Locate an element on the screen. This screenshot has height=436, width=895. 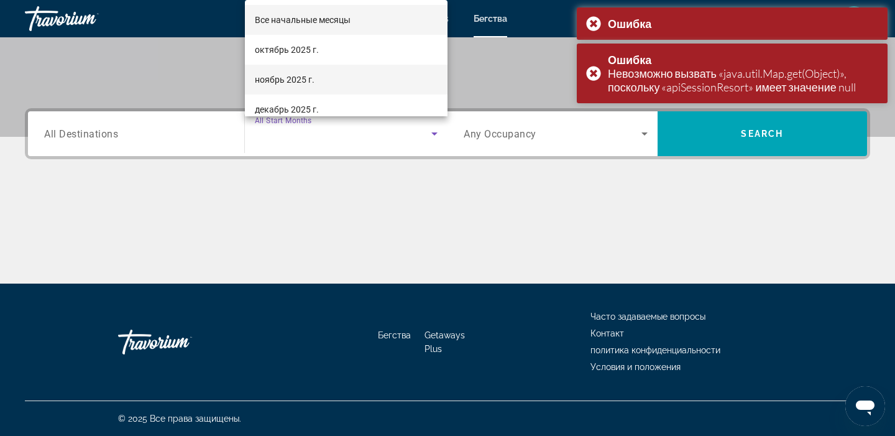
font: Невозможно вызвать «java.util.Map.get(Object)», поскольку «apiSessionResort» имеет значение null is located at coordinates (731, 80).